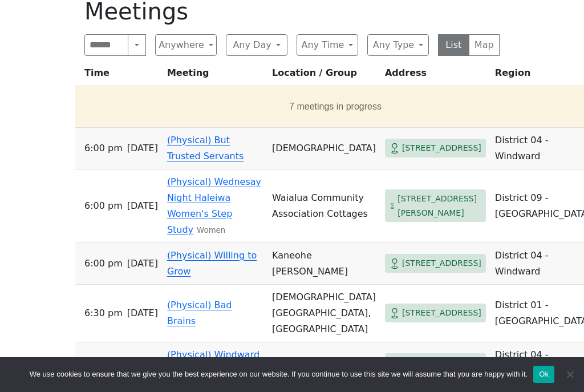 The width and height of the screenshot is (584, 392). Describe the element at coordinates (200, 313) in the screenshot. I see `a: (Physical) Bad Brains` at that location.